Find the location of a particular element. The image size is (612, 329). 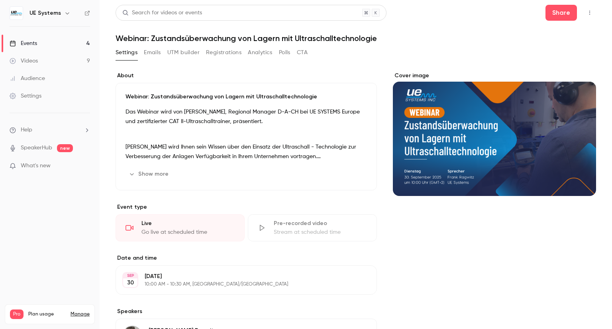

div: Search for videos or events is located at coordinates (162, 13).